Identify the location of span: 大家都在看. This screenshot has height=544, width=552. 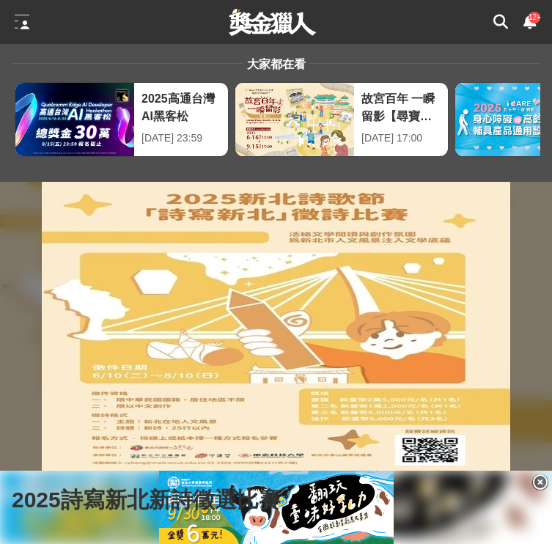
(276, 64).